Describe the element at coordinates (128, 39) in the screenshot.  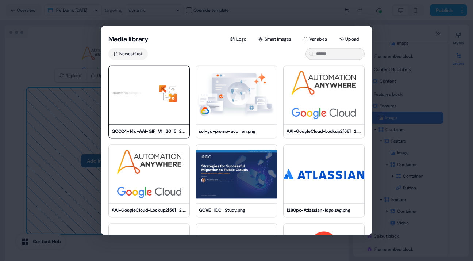
I see `div: Media library` at that location.